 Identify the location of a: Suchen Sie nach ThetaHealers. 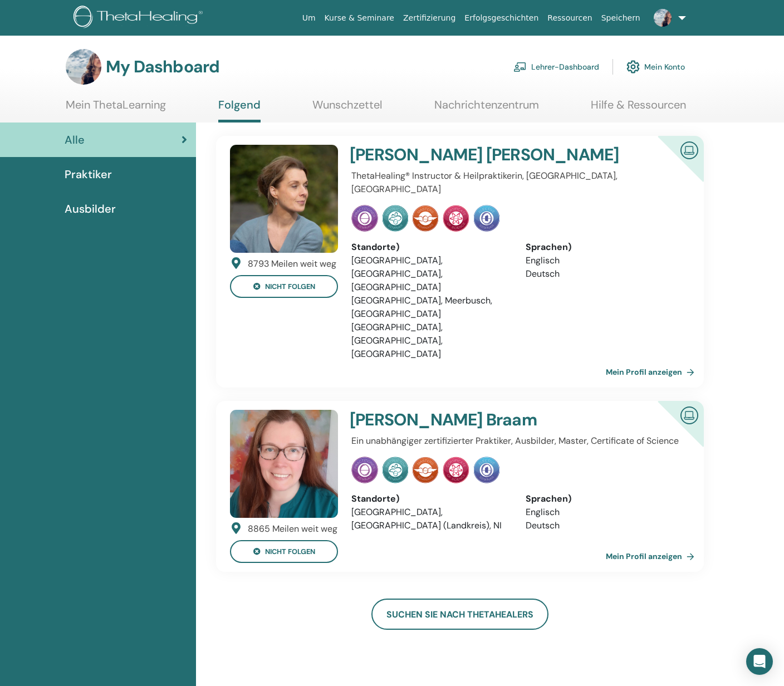
(460, 614).